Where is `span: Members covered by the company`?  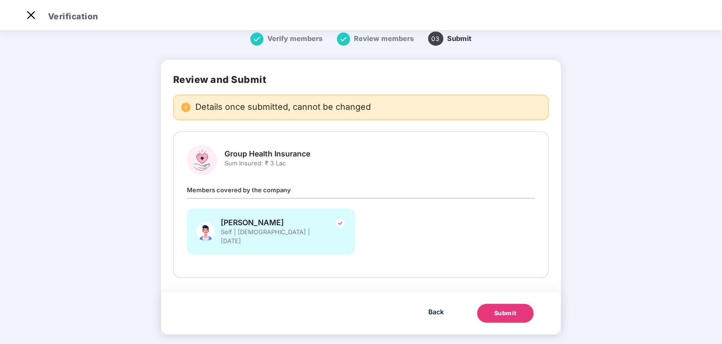 span: Members covered by the company is located at coordinates (239, 190).